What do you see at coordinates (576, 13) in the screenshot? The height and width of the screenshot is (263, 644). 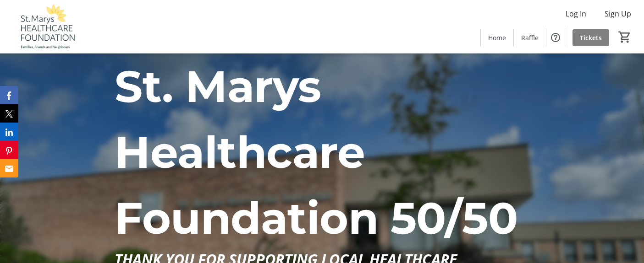 I see `button: Log In` at bounding box center [576, 13].